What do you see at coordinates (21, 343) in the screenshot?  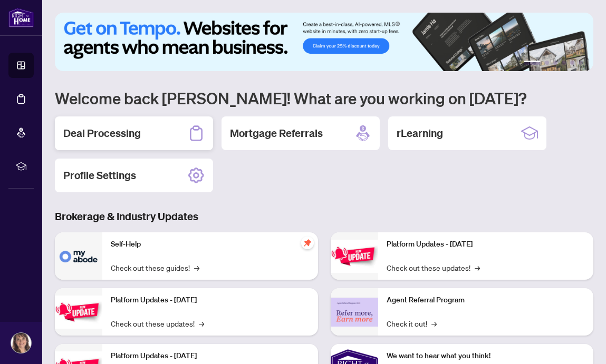 I see `img: Profile Icon` at bounding box center [21, 343].